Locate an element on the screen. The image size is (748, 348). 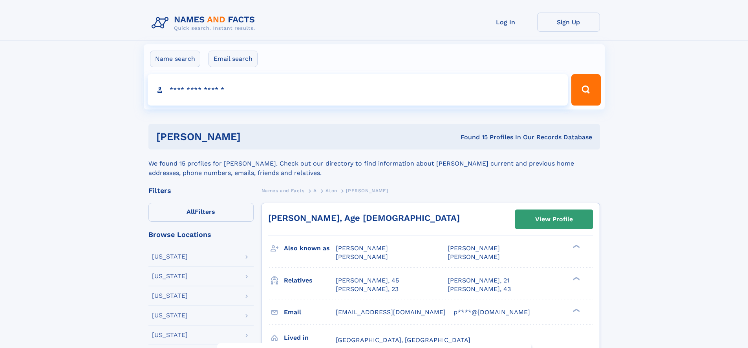
img: Logo Names and Facts is located at coordinates (205, 23).